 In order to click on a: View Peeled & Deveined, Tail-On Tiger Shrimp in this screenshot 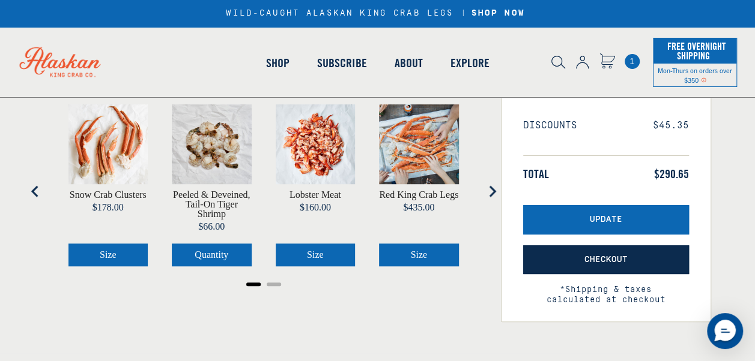, I will do `click(211, 205)`.